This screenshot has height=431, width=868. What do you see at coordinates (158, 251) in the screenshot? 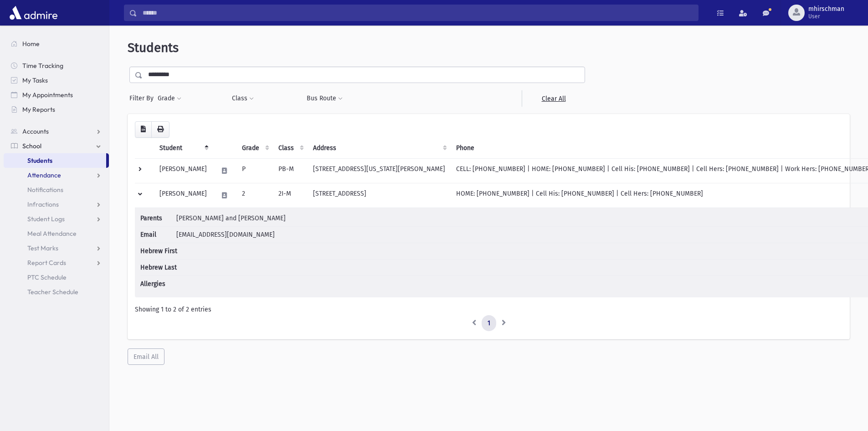
I see `span: Hebrew First` at bounding box center [158, 251].